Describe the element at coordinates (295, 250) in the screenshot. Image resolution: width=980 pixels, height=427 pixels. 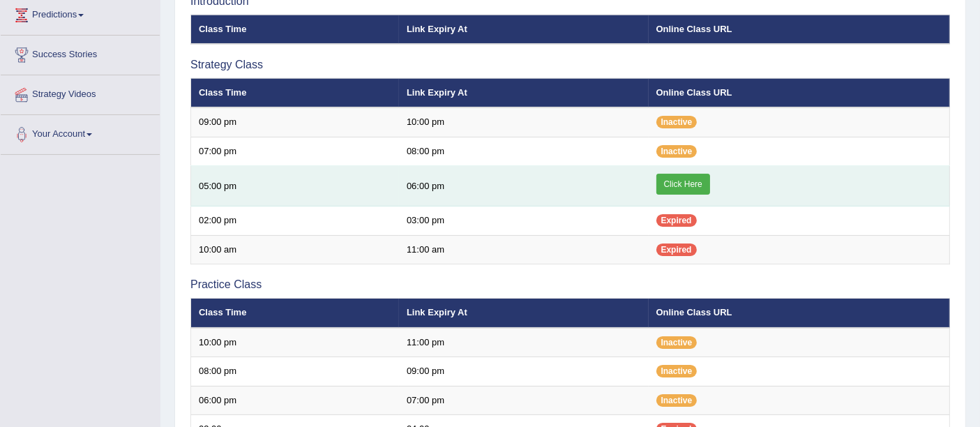
I see `td: 10:00 am` at that location.